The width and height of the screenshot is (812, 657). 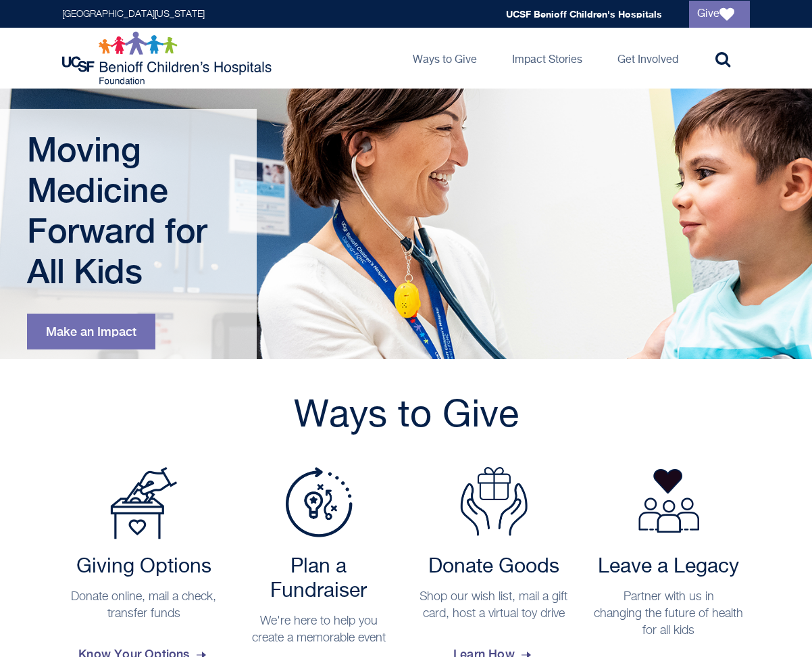 I want to click on img: Plan a Fundraiser, so click(x=319, y=503).